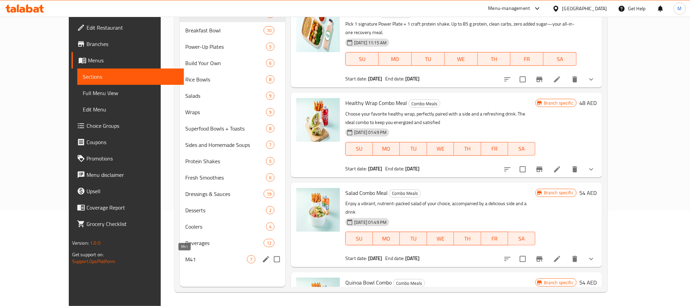  Describe the element at coordinates (366, 193) in the screenshot. I see `span: Salad Combo Meal` at that location.